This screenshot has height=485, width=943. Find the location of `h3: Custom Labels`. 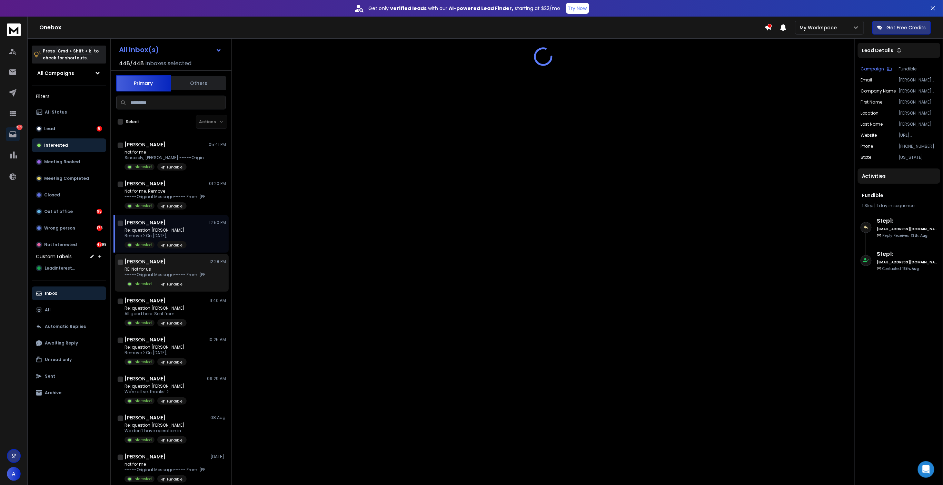

h3: Custom Labels is located at coordinates (54, 256).